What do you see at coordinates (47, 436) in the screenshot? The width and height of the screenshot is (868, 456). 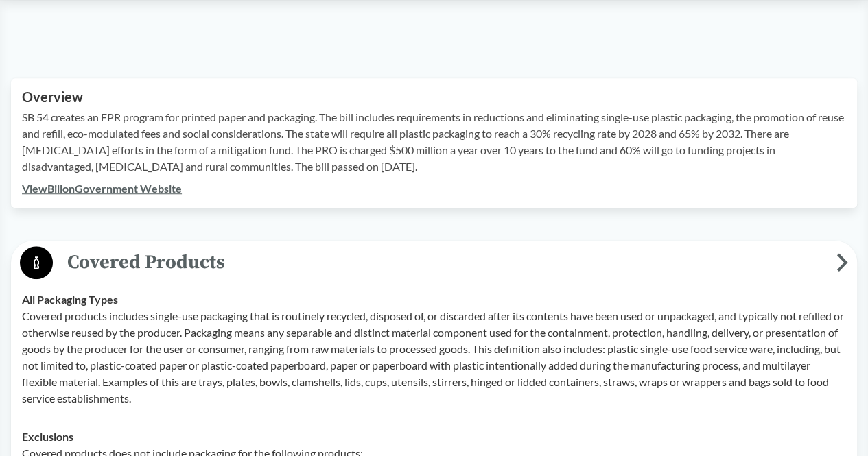 I see `strong: Exclusions` at bounding box center [47, 436].